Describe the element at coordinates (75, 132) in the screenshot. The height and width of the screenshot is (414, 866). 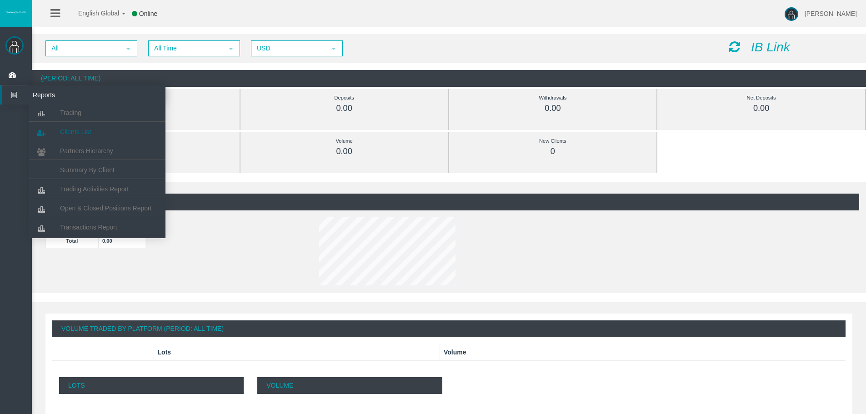
I see `span: Clients List` at that location.